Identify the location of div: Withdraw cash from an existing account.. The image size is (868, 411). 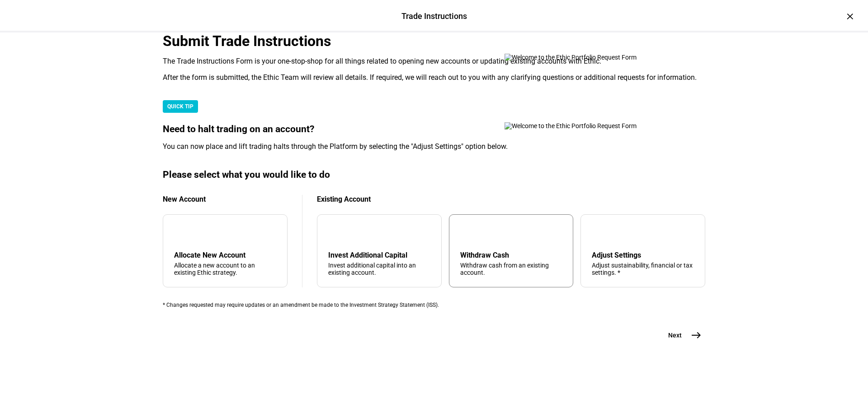
(511, 269).